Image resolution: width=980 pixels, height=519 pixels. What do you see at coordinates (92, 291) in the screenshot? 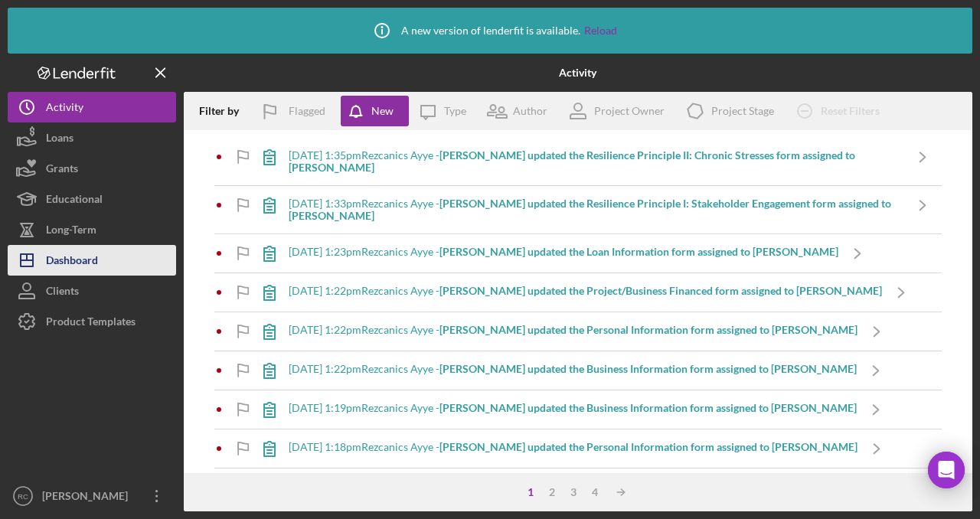
I see `a: Clients` at bounding box center [92, 291].